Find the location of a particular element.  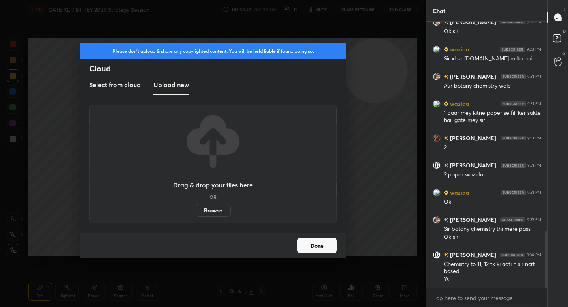

div: Aur botany chemistry wale is located at coordinates (492, 86).